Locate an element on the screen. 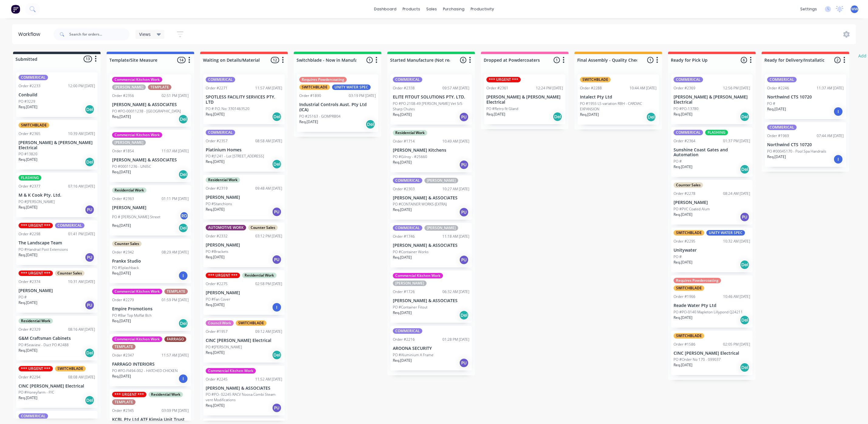  div: Order #2361 is located at coordinates (498, 88).